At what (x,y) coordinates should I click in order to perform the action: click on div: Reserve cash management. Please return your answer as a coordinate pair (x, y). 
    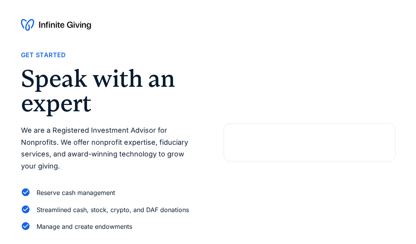
    Looking at the image, I should click on (76, 192).